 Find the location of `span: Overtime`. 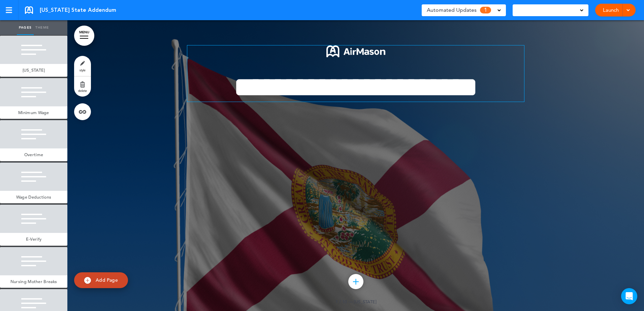

span: Overtime is located at coordinates (34, 155).